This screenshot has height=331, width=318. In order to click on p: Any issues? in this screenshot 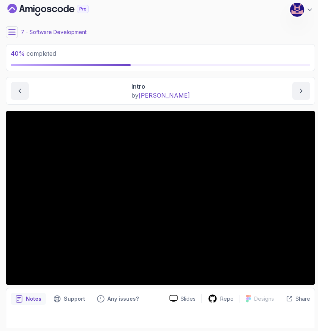, I will do `click(123, 299)`.